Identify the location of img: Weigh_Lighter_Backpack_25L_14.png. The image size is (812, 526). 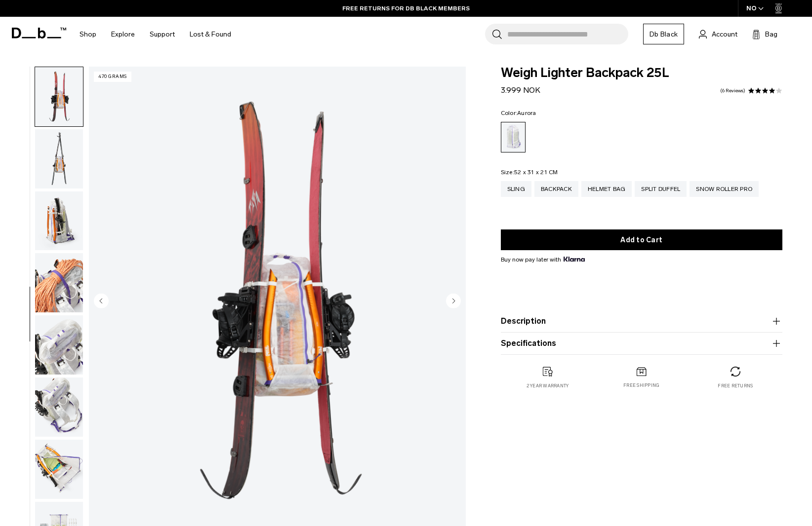
(59, 469).